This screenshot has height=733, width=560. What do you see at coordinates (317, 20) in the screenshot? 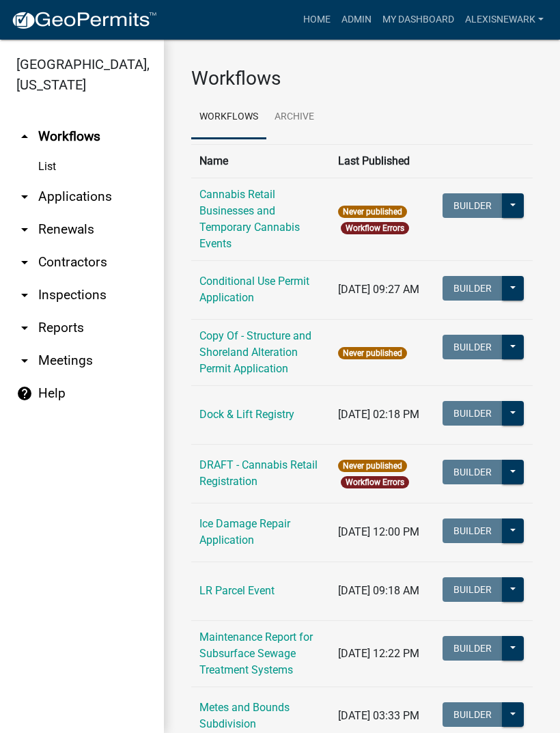
I see `a: Home` at bounding box center [317, 20].